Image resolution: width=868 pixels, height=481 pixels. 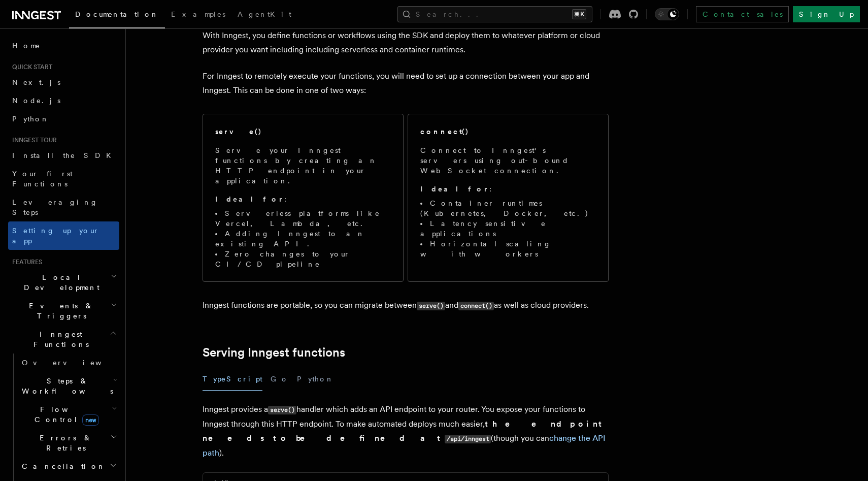 I want to click on li: Horizontal scaling with workers, so click(x=508, y=249).